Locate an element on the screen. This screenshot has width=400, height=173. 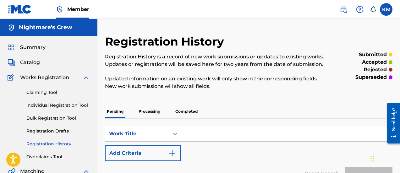
img: search is located at coordinates (343, 9).